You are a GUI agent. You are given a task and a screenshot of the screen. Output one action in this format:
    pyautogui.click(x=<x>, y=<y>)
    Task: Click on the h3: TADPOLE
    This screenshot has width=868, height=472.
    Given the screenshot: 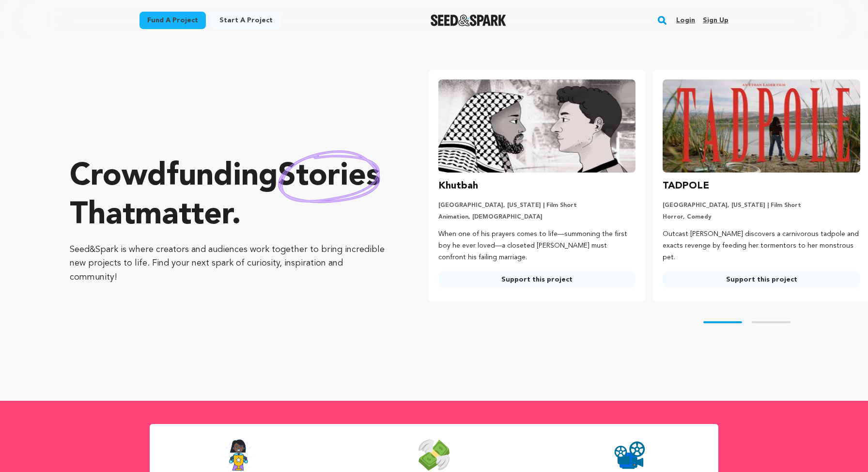 What is the action you would take?
    pyautogui.click(x=686, y=186)
    